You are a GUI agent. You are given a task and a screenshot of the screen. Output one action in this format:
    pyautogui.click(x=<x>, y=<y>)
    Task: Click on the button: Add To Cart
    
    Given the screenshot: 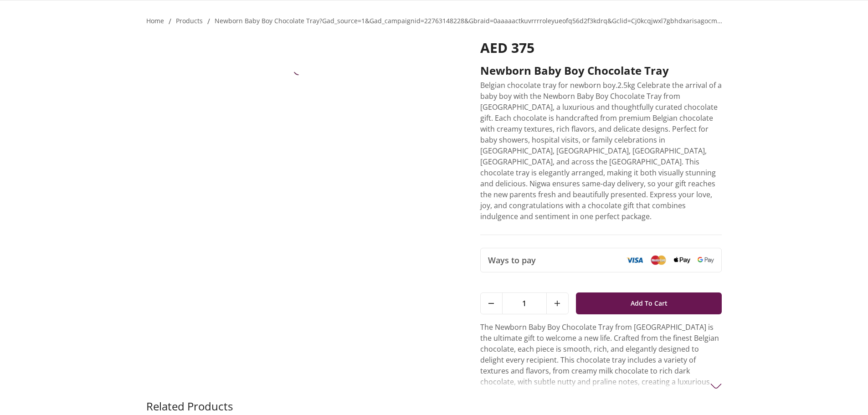 What is the action you would take?
    pyautogui.click(x=649, y=304)
    